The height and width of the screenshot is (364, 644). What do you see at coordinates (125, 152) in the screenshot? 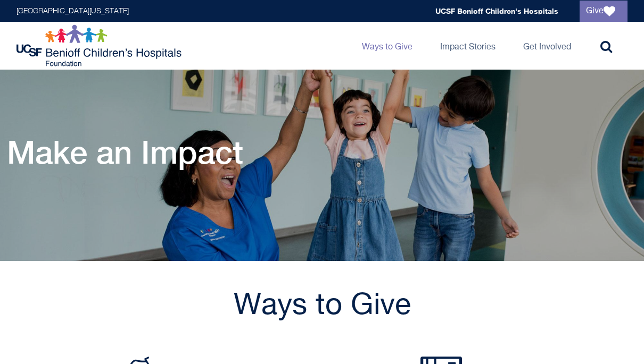
I see `h1: Make an Impact` at bounding box center [125, 152].